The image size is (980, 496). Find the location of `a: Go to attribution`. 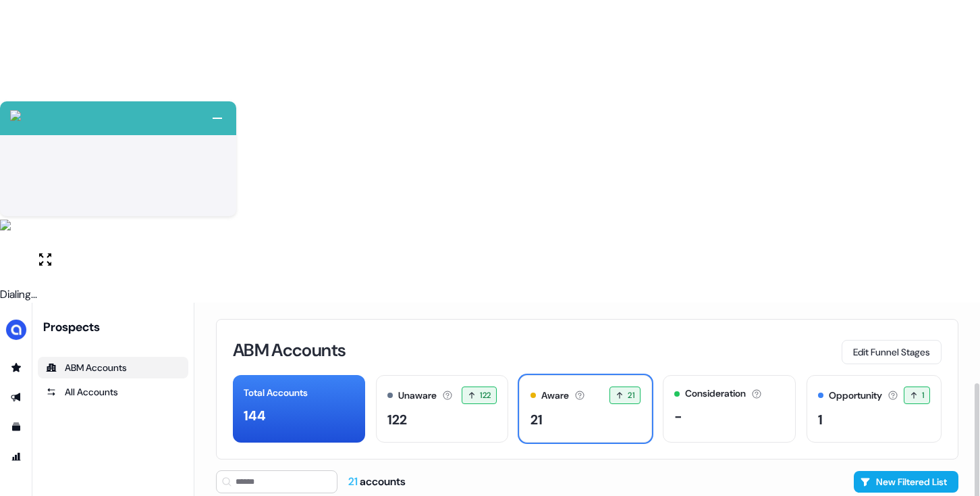

a: Go to attribution is located at coordinates (16, 457).